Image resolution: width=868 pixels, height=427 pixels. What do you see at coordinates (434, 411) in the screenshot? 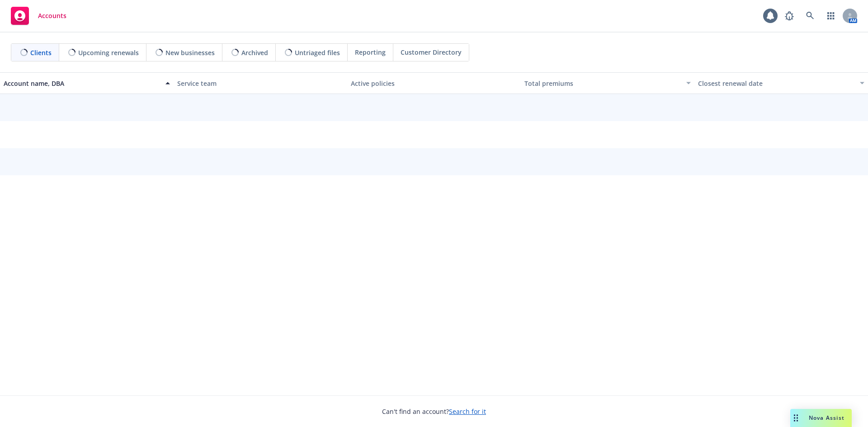
I see `span: Can't find an account?` at bounding box center [434, 411].